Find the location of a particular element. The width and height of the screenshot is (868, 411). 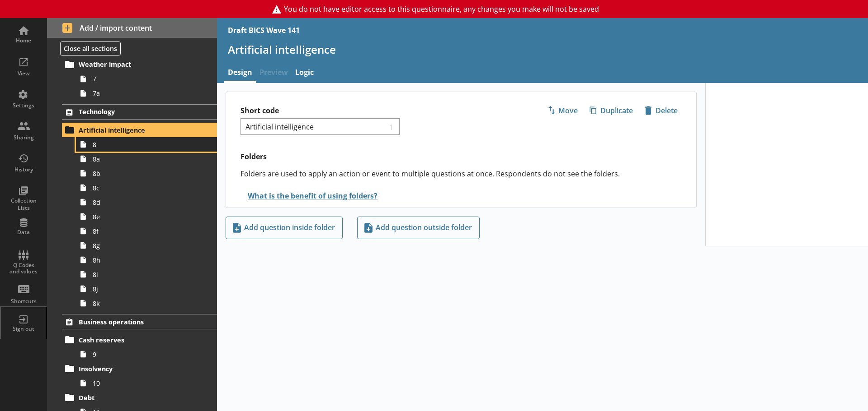

a: 8i is located at coordinates (147, 274).